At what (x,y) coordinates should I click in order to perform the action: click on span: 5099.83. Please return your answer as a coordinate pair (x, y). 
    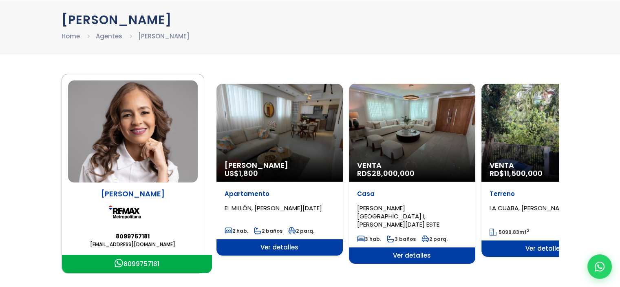
    Looking at the image, I should click on (509, 232).